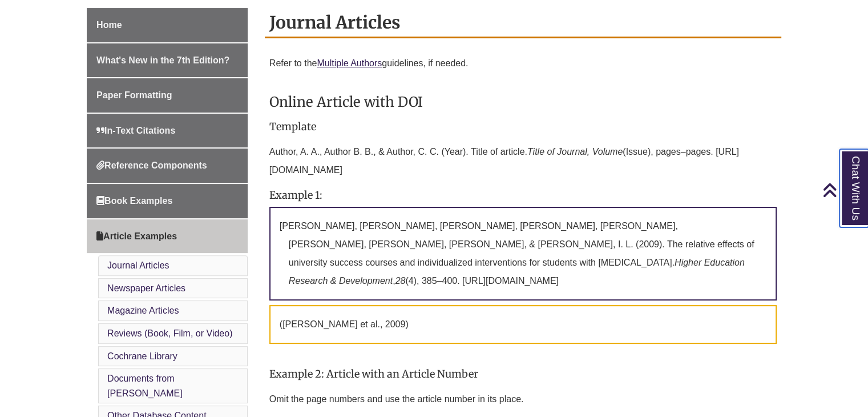  I want to click on h4: Example 1:, so click(523, 196).